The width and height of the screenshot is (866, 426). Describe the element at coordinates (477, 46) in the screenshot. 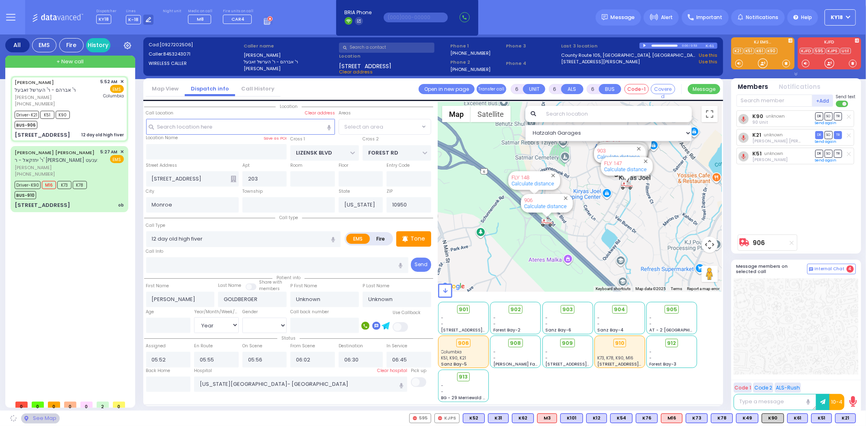

I see `span: Phone 1` at that location.